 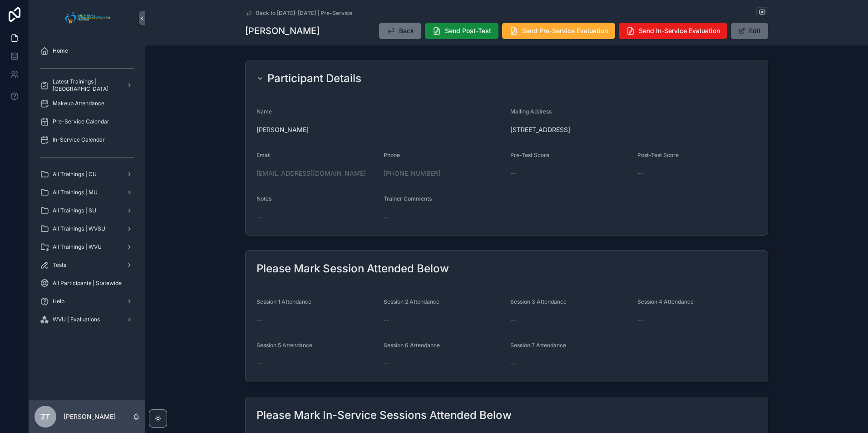 I want to click on span: Send In-Service Evaluation, so click(x=679, y=31).